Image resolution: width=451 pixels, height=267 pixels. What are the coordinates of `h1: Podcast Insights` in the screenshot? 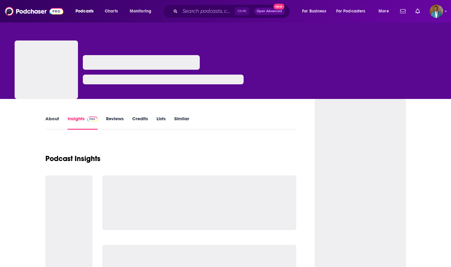 It's located at (73, 159).